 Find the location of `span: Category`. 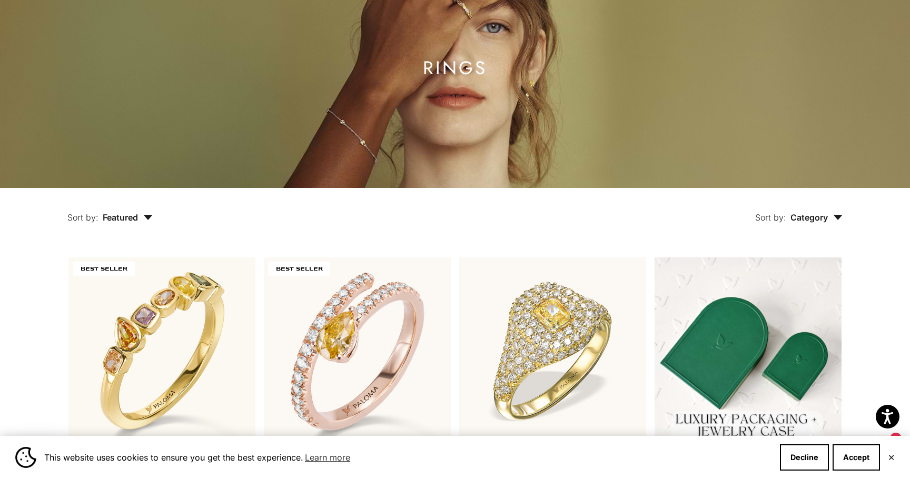

span: Category is located at coordinates (816, 217).